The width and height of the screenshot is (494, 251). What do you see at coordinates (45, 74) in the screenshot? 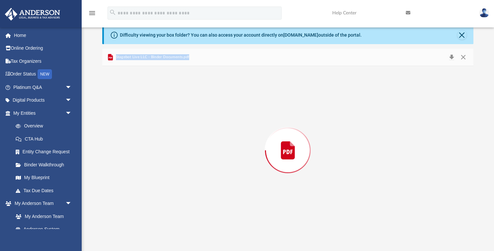
I see `div: NEW` at bounding box center [45, 74].